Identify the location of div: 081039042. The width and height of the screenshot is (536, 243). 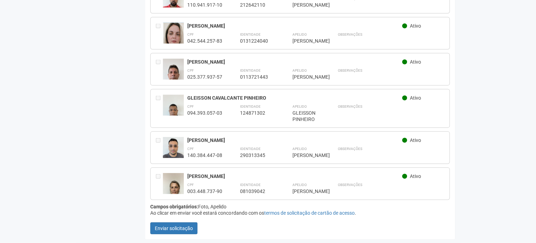
(257, 191).